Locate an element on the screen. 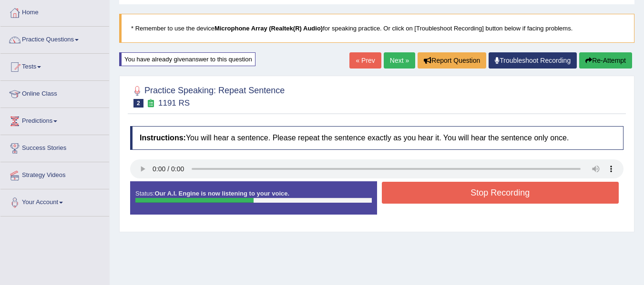 The image size is (644, 285). button: Report Question is located at coordinates (452, 60).